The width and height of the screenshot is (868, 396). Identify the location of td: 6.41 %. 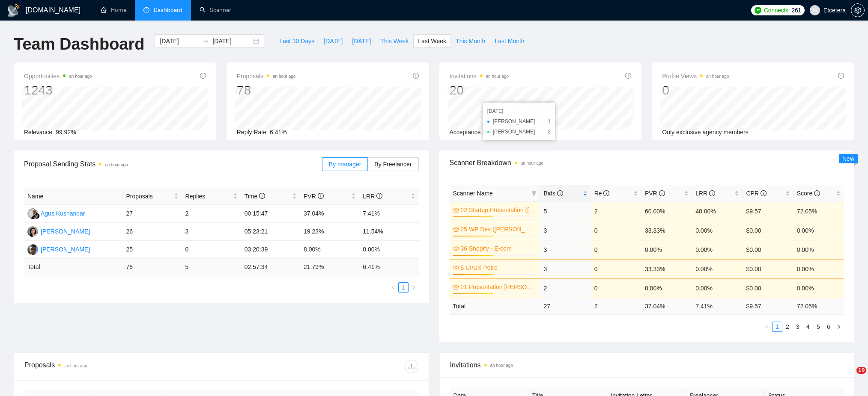
(389, 267).